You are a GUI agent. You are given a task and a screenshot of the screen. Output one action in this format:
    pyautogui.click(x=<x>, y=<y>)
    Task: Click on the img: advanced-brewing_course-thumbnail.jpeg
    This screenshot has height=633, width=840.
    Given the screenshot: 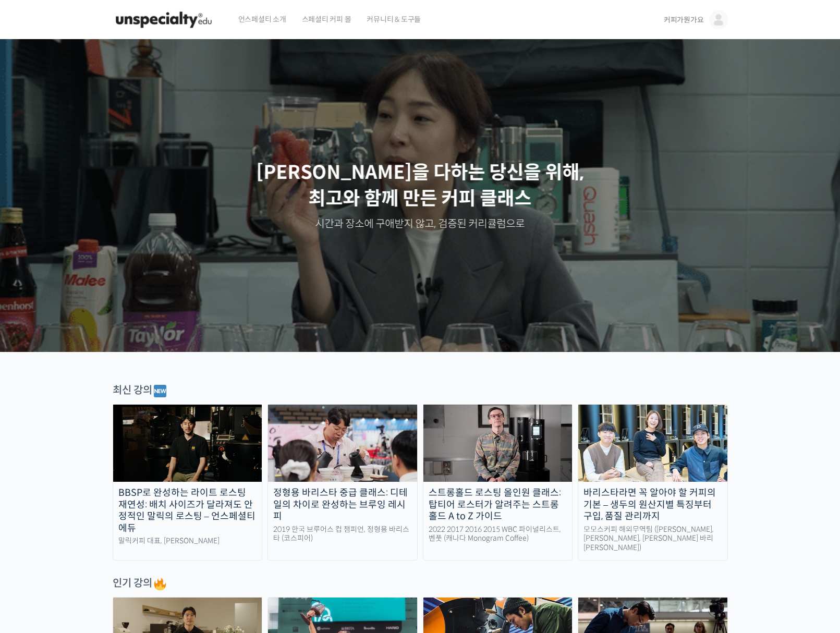 What is the action you would take?
    pyautogui.click(x=343, y=443)
    